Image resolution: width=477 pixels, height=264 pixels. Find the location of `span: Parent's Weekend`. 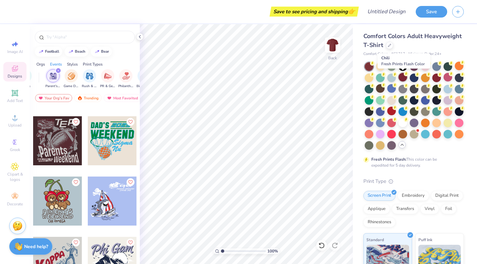

span: Parent's Weekend is located at coordinates (53, 86).